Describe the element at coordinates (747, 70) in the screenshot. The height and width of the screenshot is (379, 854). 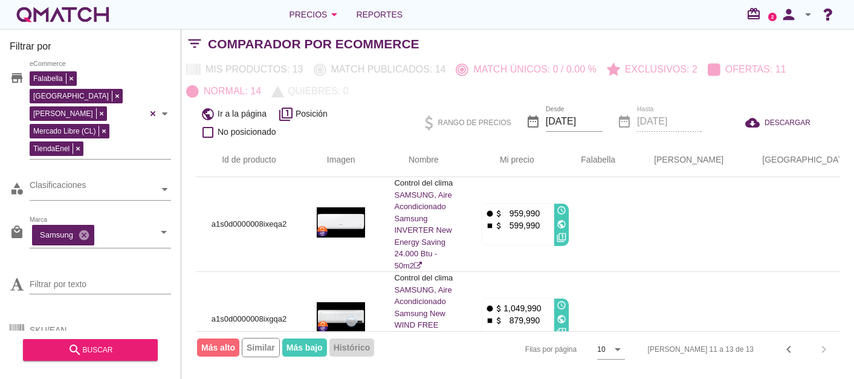
I see `button: Ofertas: 11` at that location.